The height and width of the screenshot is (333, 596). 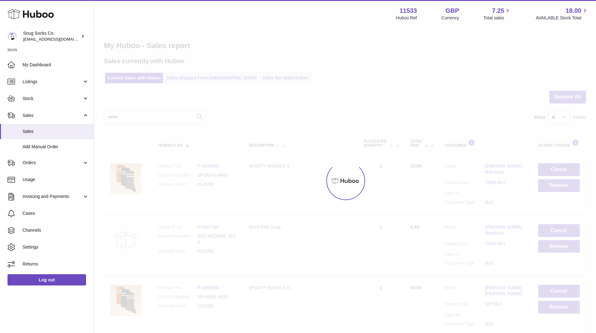 What do you see at coordinates (562, 14) in the screenshot?
I see `a: 18.00 AVAILABLE Stock Total` at bounding box center [562, 14].